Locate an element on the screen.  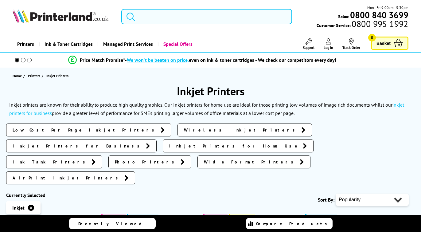
a: Special Offers is located at coordinates (177, 44).